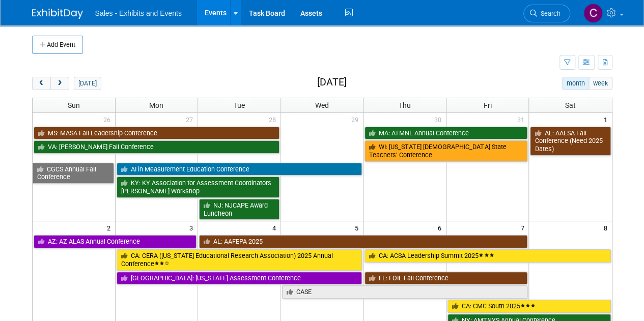  I want to click on span: 27, so click(191, 119).